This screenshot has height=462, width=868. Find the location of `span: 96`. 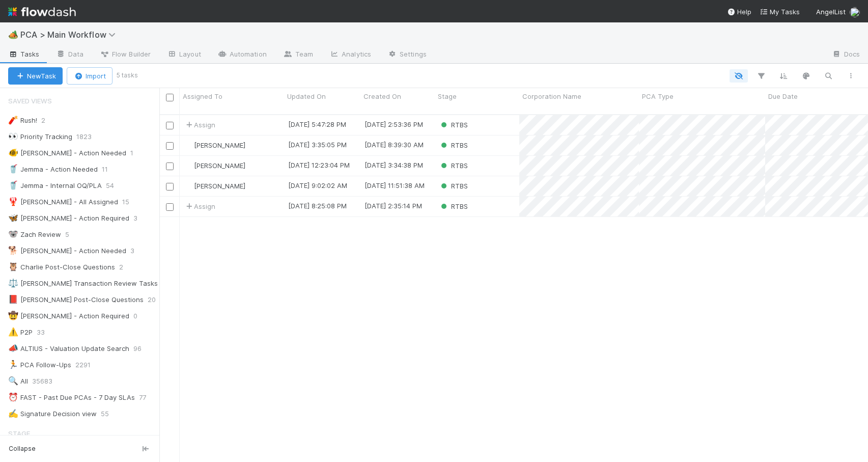

span: 96 is located at coordinates (142, 349).